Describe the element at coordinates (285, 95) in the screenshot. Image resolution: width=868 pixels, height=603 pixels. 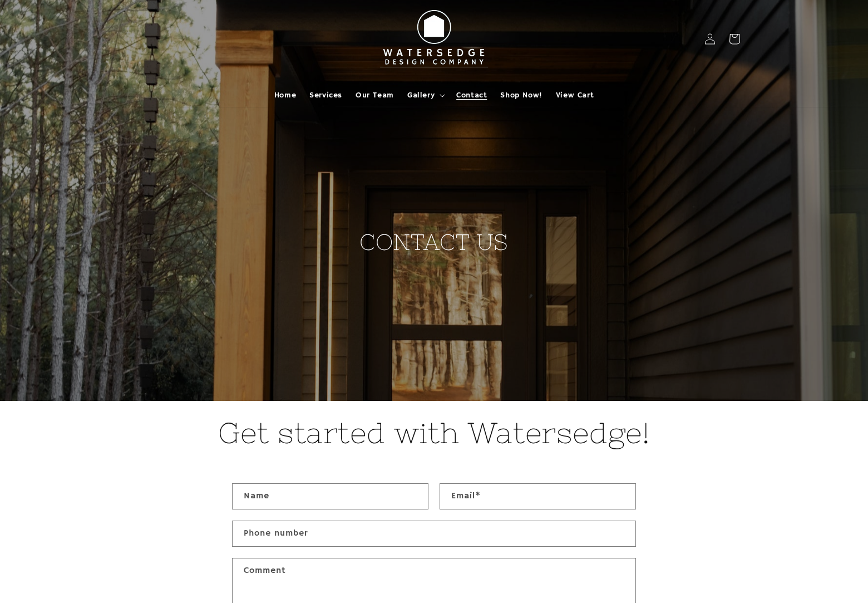
I see `a: Home` at that location.